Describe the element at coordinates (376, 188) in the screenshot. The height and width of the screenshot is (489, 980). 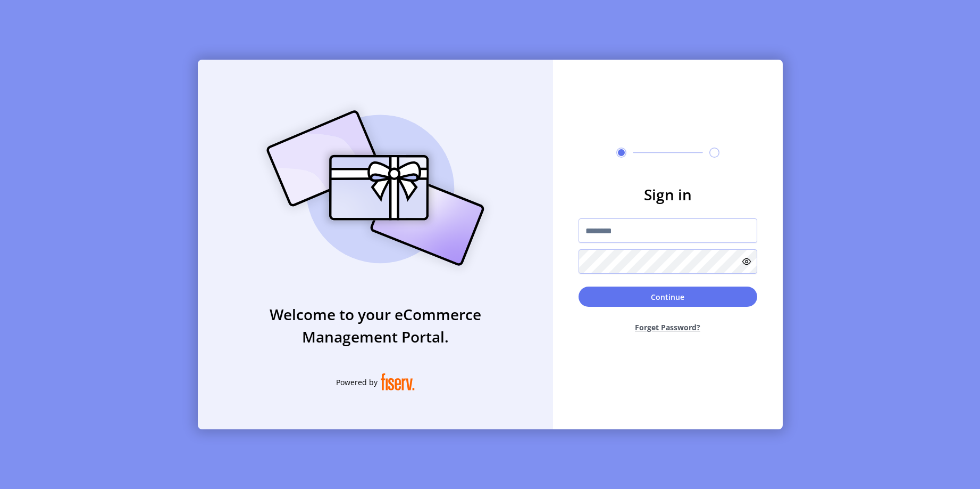
I see `img: card_Illustration.svg` at that location.